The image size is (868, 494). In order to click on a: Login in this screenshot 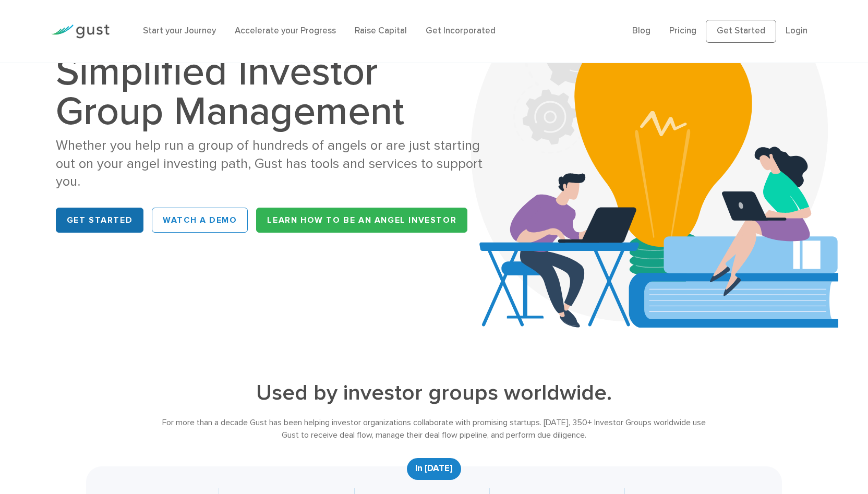, I will do `click(797, 31)`.